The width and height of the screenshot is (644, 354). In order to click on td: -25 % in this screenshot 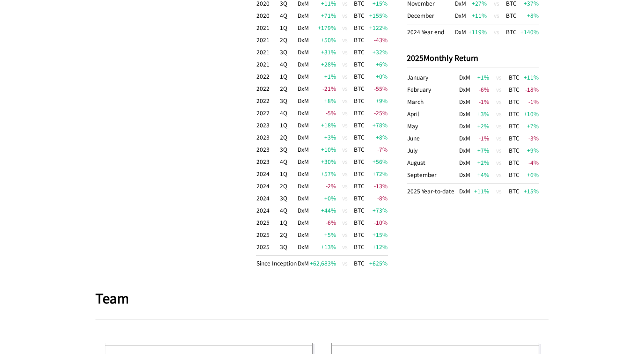, I will do `click(377, 113)`.